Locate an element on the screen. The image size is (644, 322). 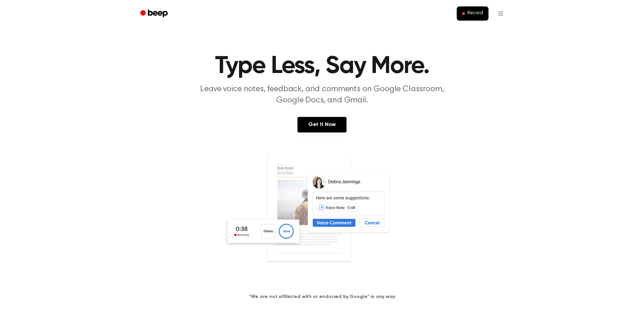
span: Record is located at coordinates (475, 14).